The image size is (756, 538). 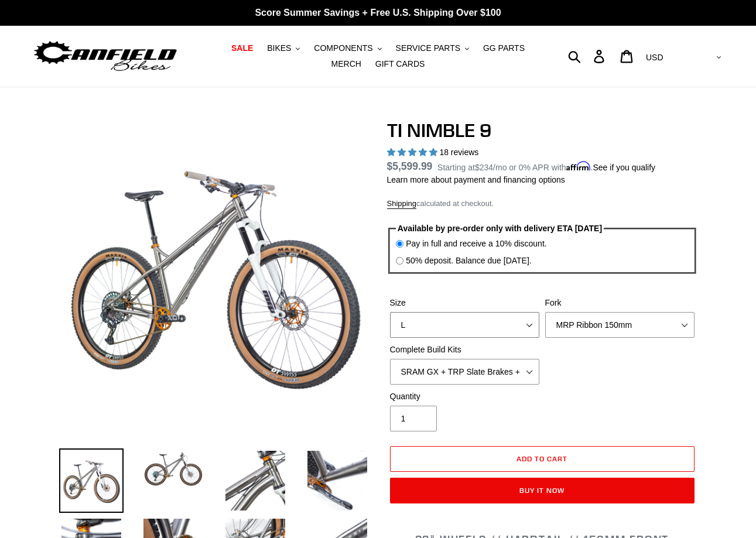 What do you see at coordinates (503, 48) in the screenshot?
I see `a: GG PARTS` at bounding box center [503, 48].